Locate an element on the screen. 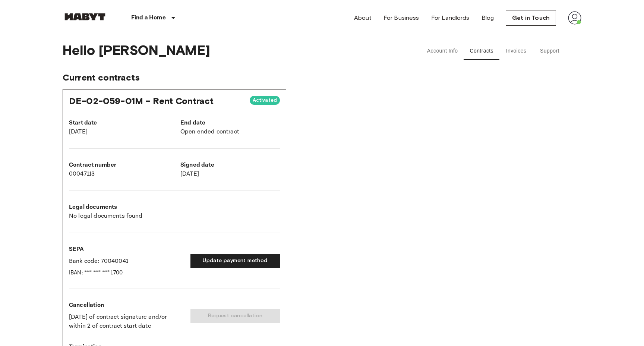  p: Bank code: 70040041 is located at coordinates (126, 261).